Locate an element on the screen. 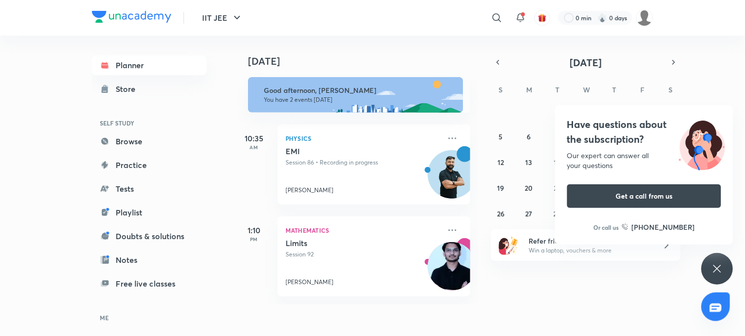 Image resolution: width=745 pixels, height=336 pixels. button: October 6, 2025 is located at coordinates (529, 136).